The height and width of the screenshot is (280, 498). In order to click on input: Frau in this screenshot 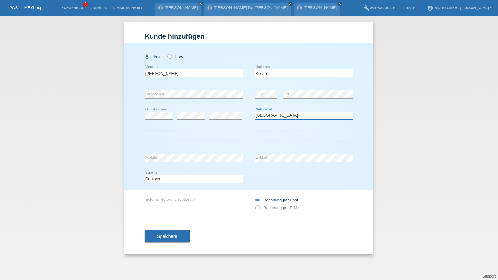, I will do `click(169, 56)`.